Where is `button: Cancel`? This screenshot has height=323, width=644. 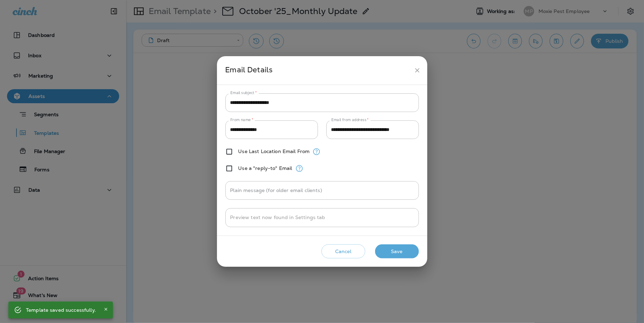 button: Cancel is located at coordinates (343, 251).